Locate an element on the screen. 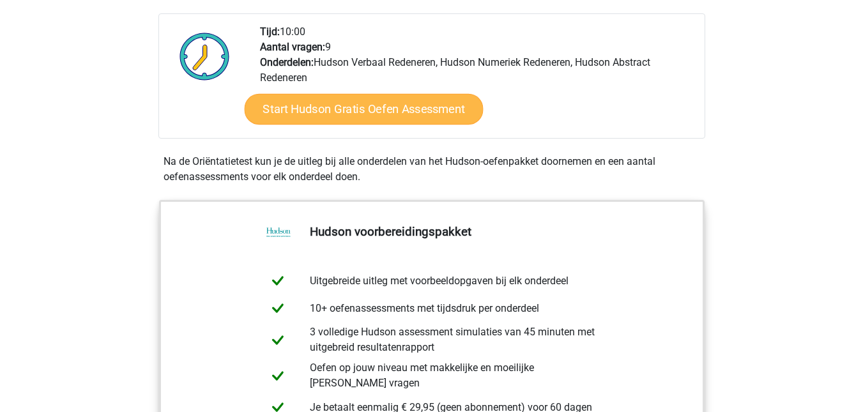  b: Tijd: is located at coordinates (269, 31).